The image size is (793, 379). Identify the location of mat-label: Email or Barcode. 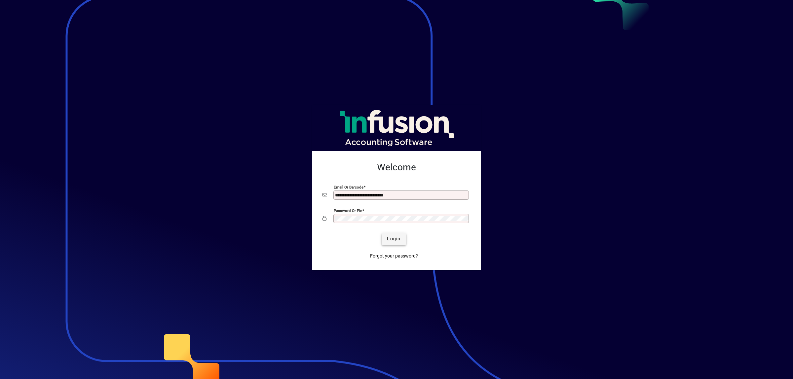
(348, 187).